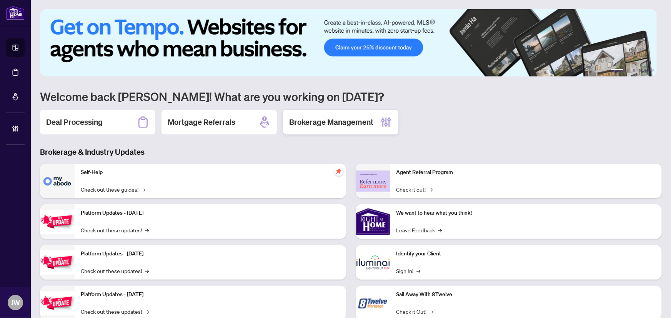 The width and height of the screenshot is (671, 318). I want to click on p: Self-Help, so click(210, 173).